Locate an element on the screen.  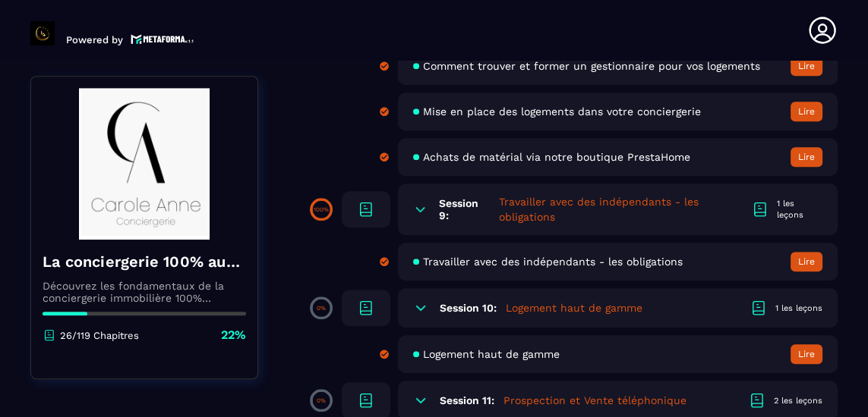
span: Travailler avec des indépendants - les obligations is located at coordinates (553, 262).